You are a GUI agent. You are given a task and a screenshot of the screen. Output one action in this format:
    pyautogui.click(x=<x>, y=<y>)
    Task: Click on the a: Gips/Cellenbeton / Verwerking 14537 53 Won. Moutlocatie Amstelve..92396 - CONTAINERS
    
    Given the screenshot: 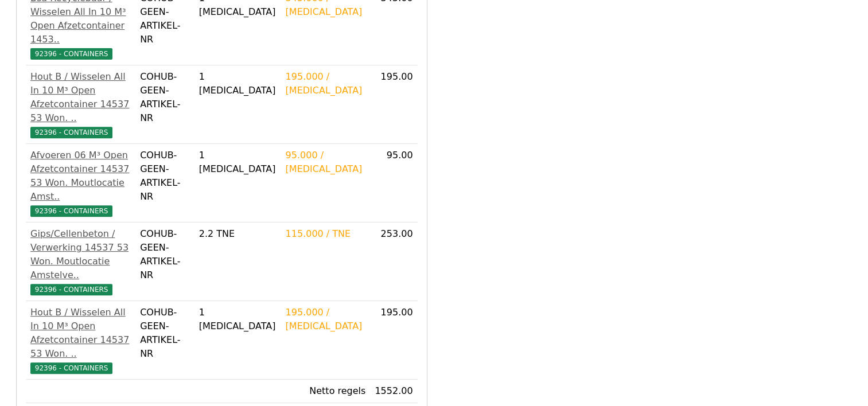 What is the action you would take?
    pyautogui.click(x=80, y=261)
    